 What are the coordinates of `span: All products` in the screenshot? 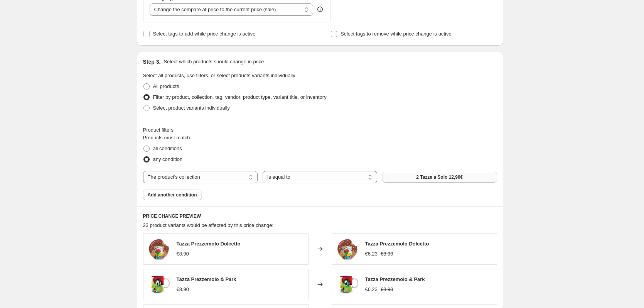 It's located at (166, 86).